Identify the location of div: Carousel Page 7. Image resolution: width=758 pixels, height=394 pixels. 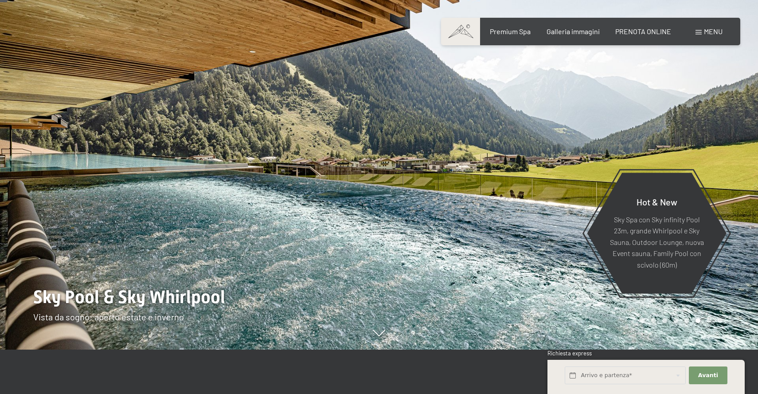
(709, 320).